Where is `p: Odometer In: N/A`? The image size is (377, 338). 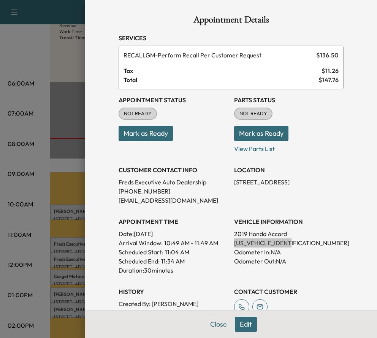
p: Odometer In: N/A is located at coordinates (289, 252).